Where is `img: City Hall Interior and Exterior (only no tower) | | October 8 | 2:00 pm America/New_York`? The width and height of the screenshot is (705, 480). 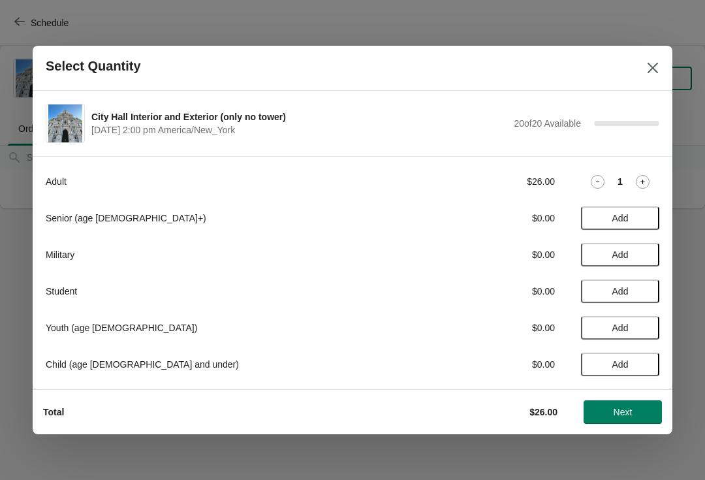
img: City Hall Interior and Exterior (only no tower) | | October 8 | 2:00 pm America/New_York is located at coordinates (65, 123).